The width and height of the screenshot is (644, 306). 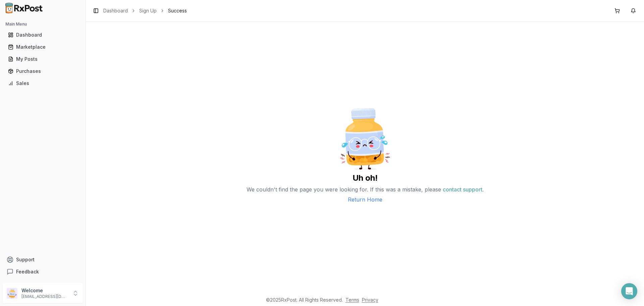 I want to click on p: Welcome, so click(x=45, y=291).